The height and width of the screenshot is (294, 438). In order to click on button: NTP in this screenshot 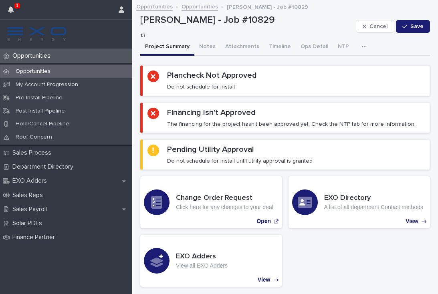, I will do `click(343, 47)`.